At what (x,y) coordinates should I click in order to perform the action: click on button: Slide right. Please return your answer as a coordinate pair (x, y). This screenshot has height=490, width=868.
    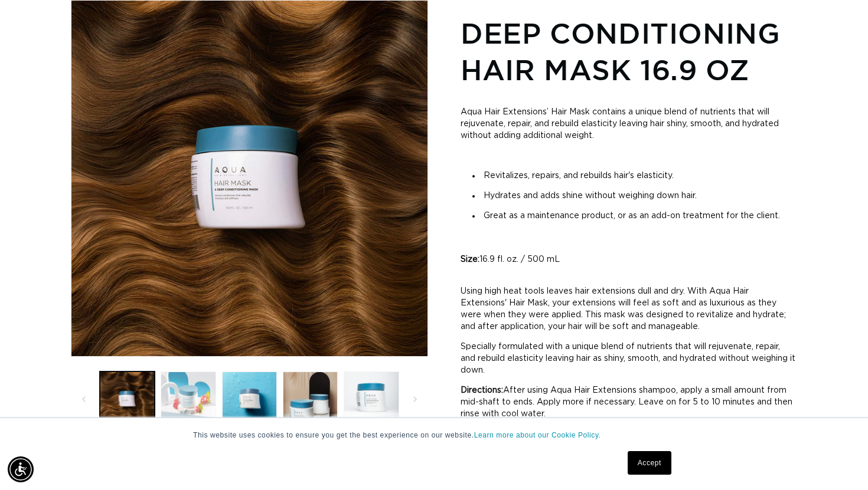
    Looking at the image, I should click on (415, 400).